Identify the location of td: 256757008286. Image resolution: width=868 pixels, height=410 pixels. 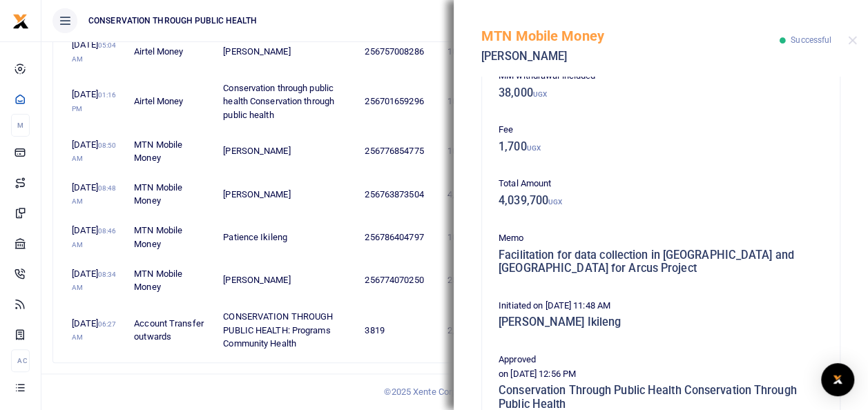
(398, 52).